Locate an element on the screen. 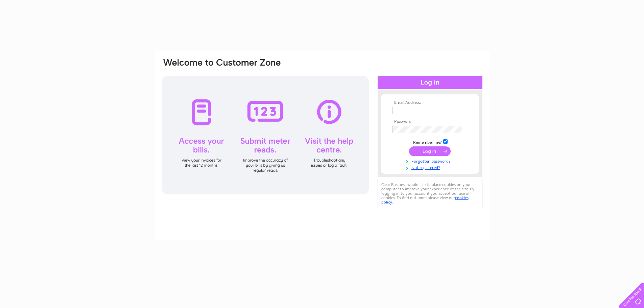  th: Password: is located at coordinates (430, 122).